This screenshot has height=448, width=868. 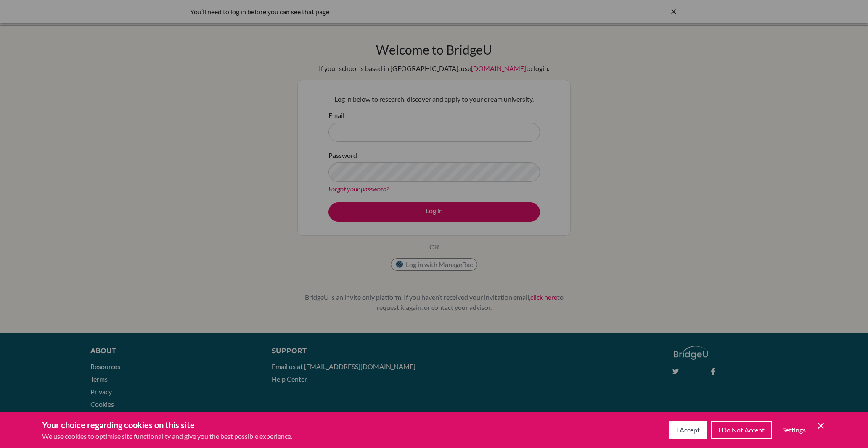 What do you see at coordinates (167, 437) in the screenshot?
I see `p: We use cookies to optimise site functionality and give you the best possible experience.` at bounding box center [167, 437].